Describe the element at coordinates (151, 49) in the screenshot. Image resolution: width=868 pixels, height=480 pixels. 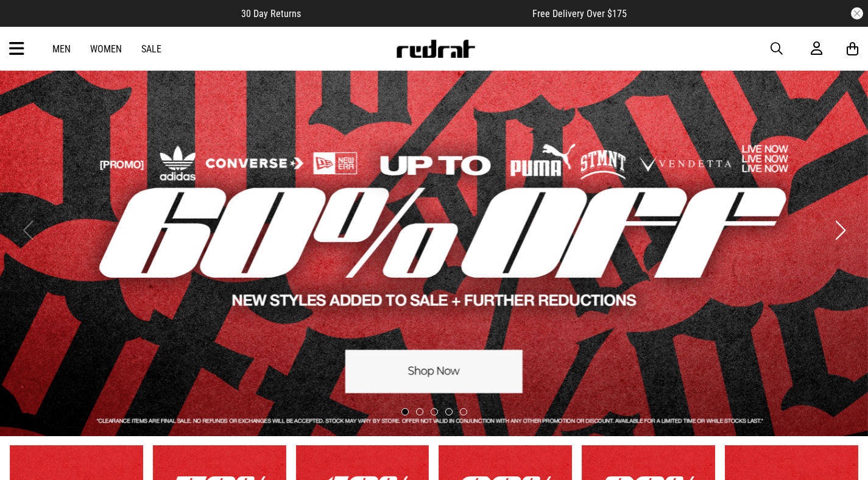
I see `a: Sale` at that location.